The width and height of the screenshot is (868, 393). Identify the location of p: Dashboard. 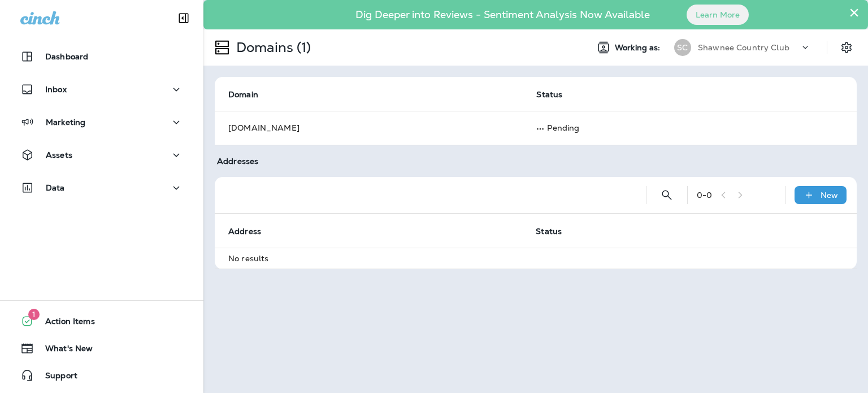
(67, 57).